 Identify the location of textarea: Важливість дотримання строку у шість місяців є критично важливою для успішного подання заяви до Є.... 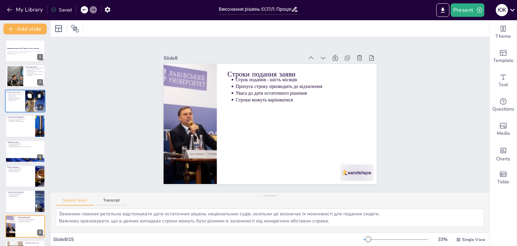
(270, 218).